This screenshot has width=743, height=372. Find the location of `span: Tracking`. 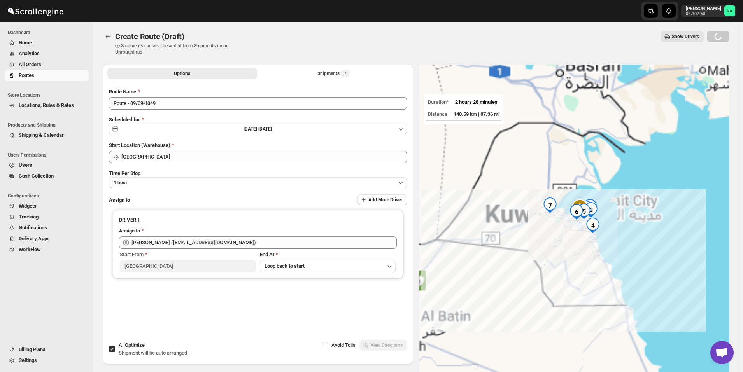

span: Tracking is located at coordinates (28, 217).